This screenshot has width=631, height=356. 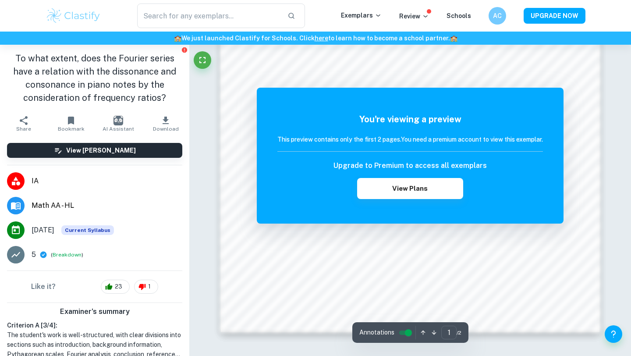 I want to click on a: Schools, so click(x=459, y=16).